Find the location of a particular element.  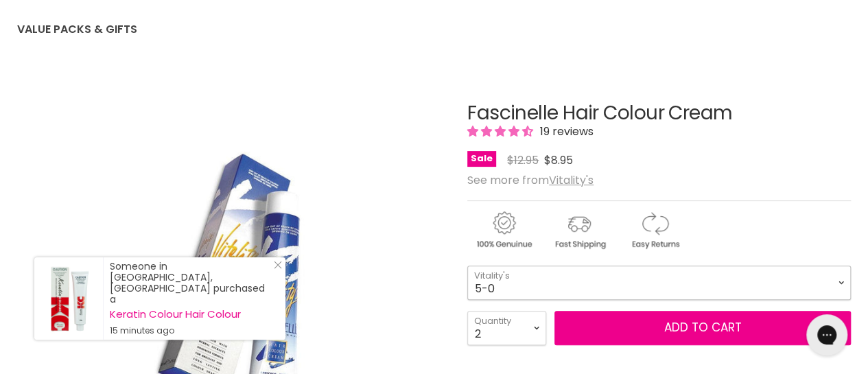

a: Visit product page is located at coordinates (69, 299).